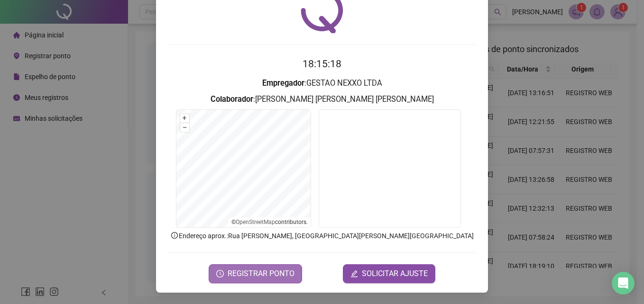  I want to click on span: SOLICITAR AJUSTE, so click(395, 274).